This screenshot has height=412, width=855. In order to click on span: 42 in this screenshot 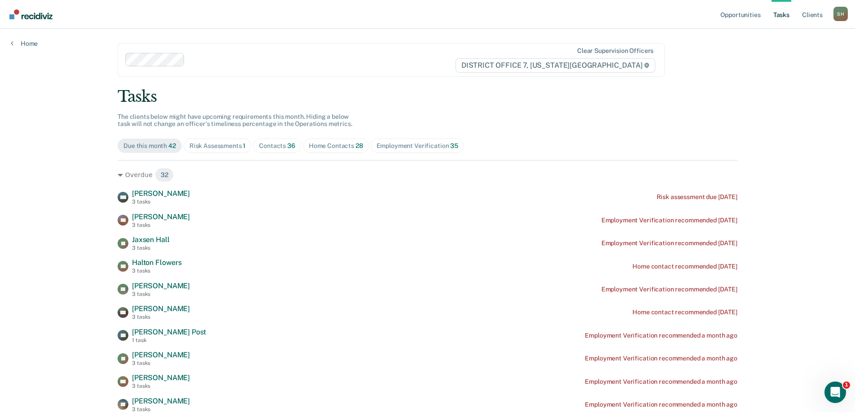, I will do `click(172, 146)`.